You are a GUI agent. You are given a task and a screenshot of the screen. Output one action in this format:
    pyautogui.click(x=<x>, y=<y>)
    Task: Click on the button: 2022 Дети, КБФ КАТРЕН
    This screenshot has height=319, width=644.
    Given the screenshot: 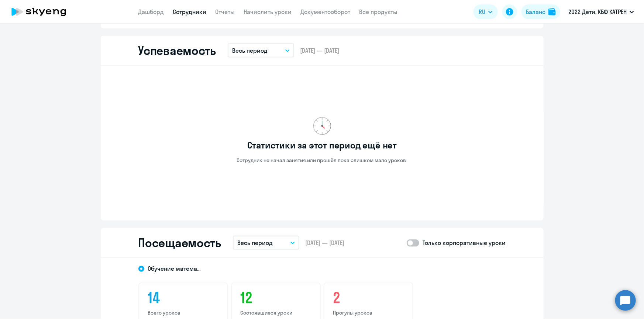 What is the action you would take?
    pyautogui.click(x=601, y=12)
    